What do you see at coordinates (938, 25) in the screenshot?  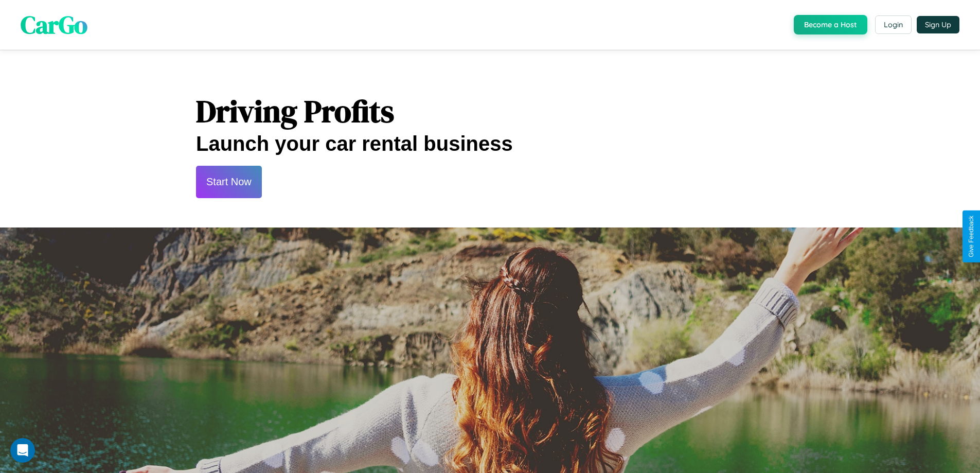 I see `button: Sign Up` at bounding box center [938, 25].